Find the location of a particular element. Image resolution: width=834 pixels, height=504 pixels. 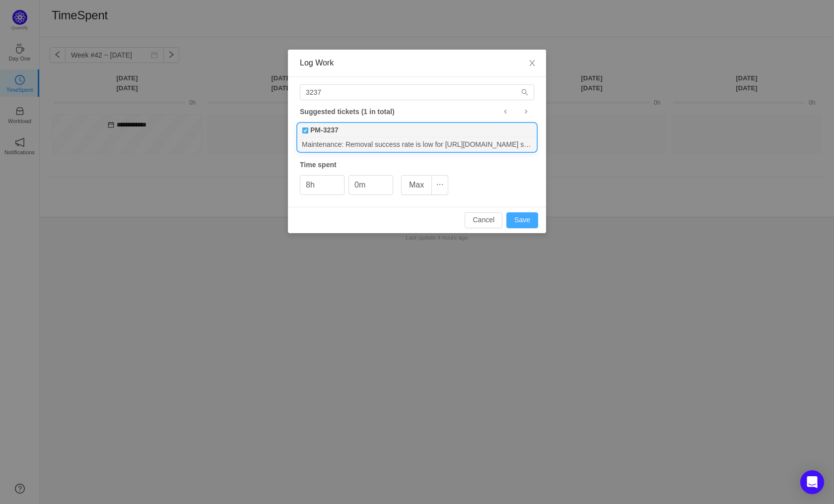

div: Open Intercom Messenger is located at coordinates (812, 482).